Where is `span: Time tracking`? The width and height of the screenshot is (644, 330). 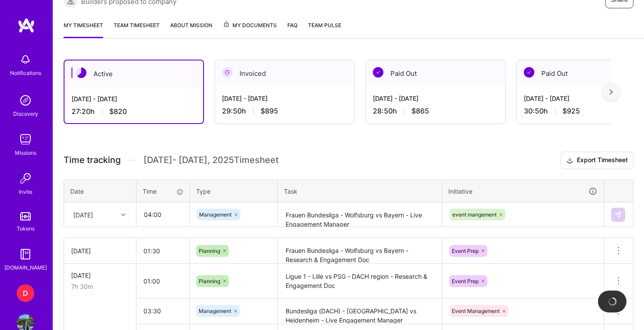 span: Time tracking is located at coordinates (92, 160).